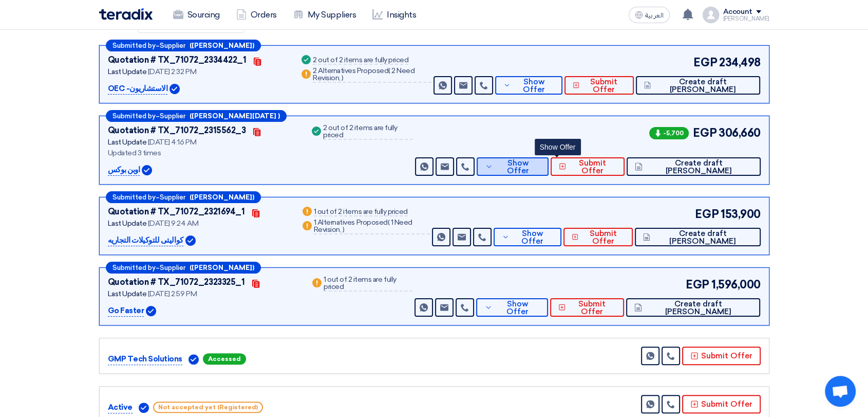 The image size is (868, 417). What do you see at coordinates (558, 147) in the screenshot?
I see `div: Show Offer` at bounding box center [558, 147].